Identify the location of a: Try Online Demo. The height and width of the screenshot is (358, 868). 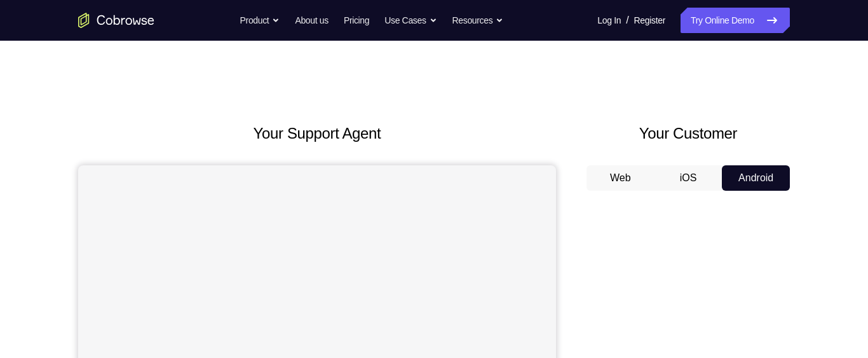
(735, 20).